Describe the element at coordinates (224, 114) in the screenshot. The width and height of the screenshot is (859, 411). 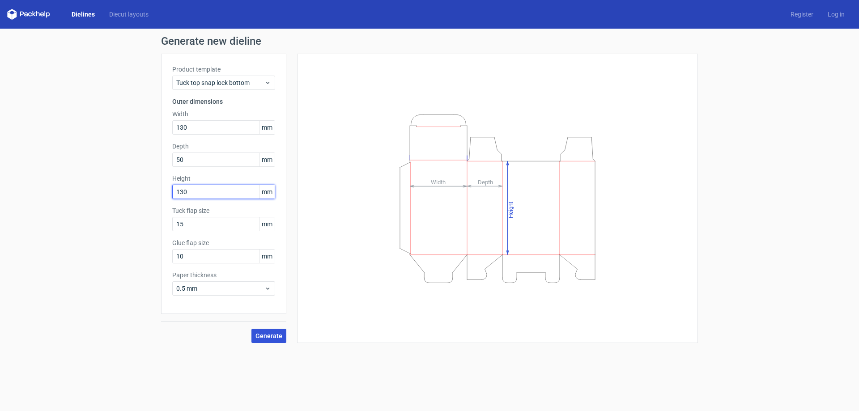
I see `label: Width` at that location.